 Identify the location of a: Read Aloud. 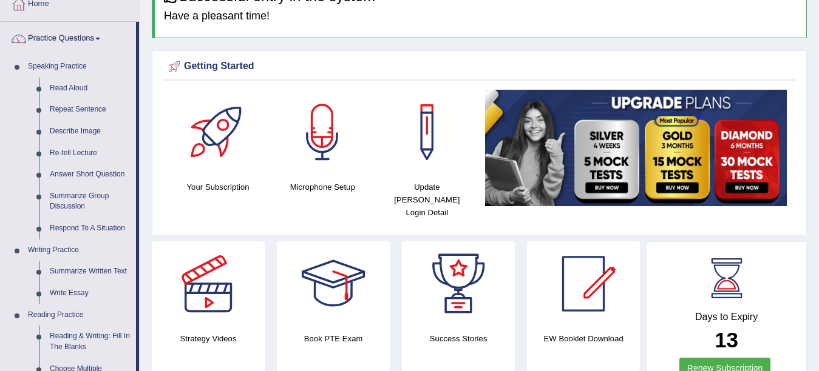
(90, 89).